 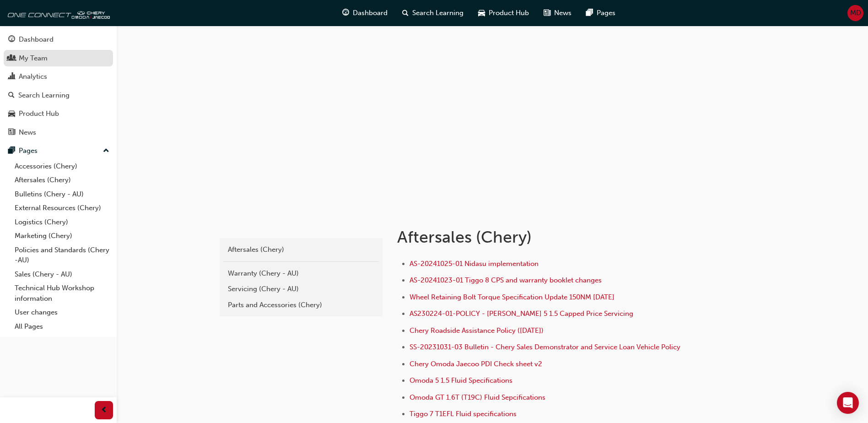 What do you see at coordinates (302, 250) in the screenshot?
I see `div: Aftersales (Chery)` at bounding box center [302, 250].